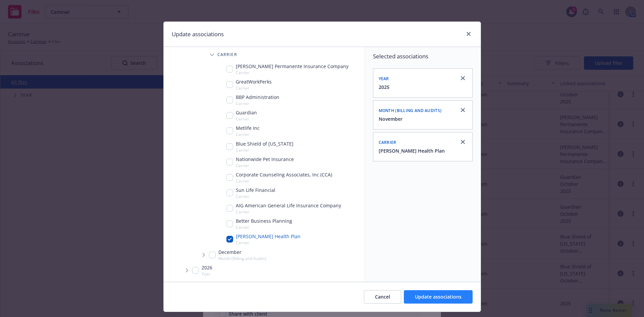 The image size is (644, 317). What do you see at coordinates (258, 97) in the screenshot?
I see `span: BBP Administration` at bounding box center [258, 97].